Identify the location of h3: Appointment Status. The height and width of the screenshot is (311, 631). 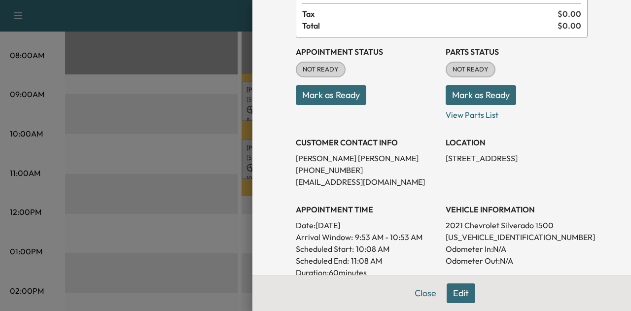
(367, 52).